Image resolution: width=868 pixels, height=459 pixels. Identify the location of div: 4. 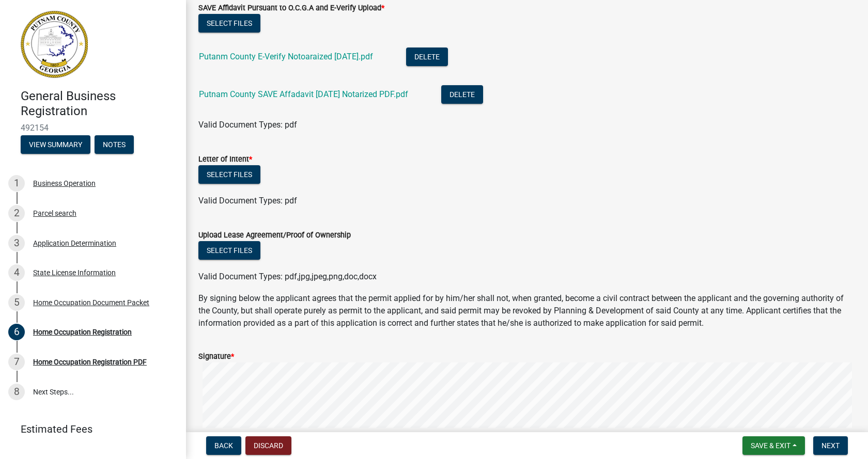
(16, 273).